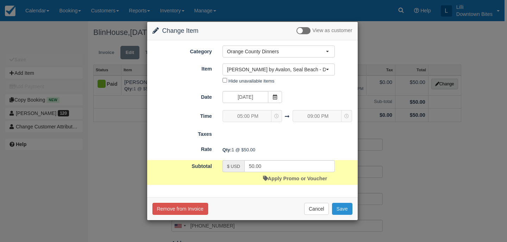 Image resolution: width=507 pixels, height=242 pixels. I want to click on label: Subtotal, so click(182, 165).